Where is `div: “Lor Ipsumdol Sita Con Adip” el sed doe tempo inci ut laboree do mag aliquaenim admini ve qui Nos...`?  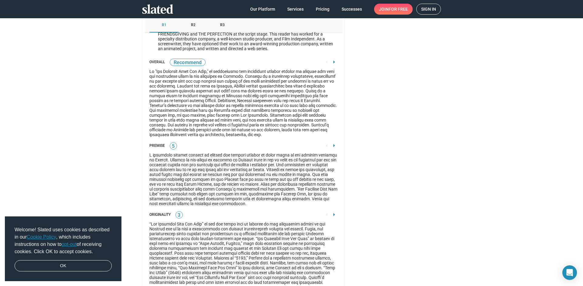
div: “Lor Ipsumdol Sita Con Adip” el sed doe tempo inci ut laboree do mag aliquaenim admini ve qui Nos... is located at coordinates (243, 253).